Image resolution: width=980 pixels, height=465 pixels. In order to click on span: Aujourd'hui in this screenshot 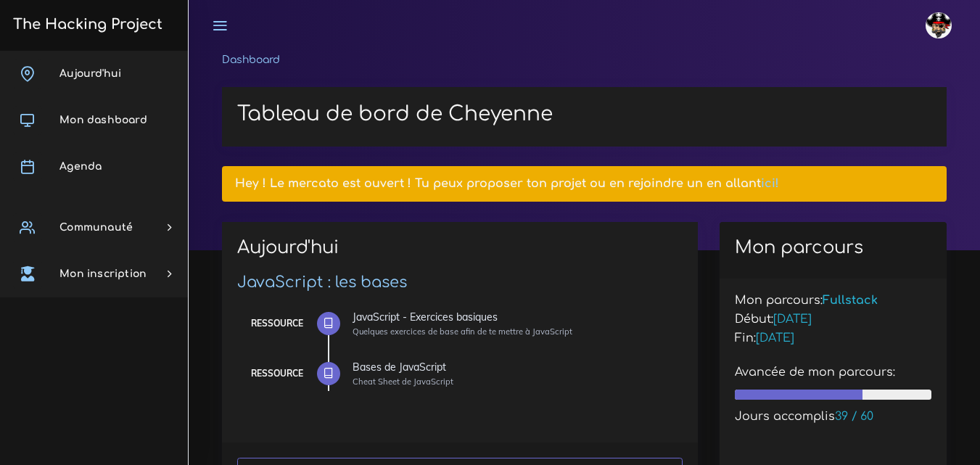, I will do `click(90, 73)`.